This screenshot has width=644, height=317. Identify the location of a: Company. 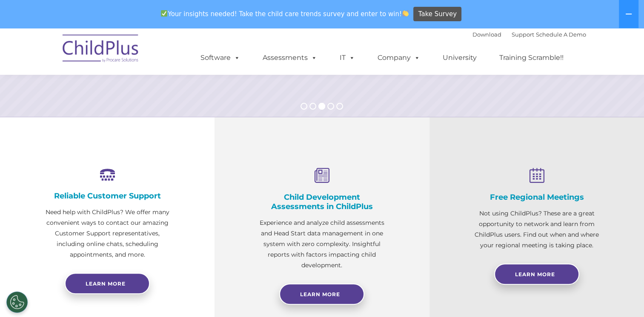
(399, 58).